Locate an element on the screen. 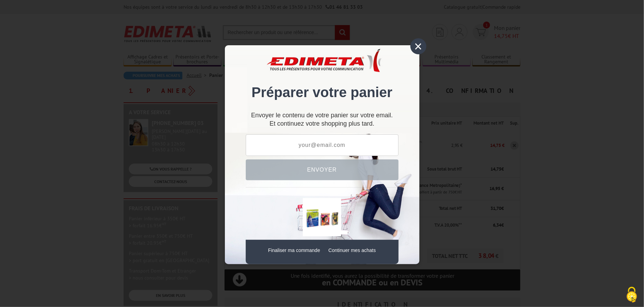 This screenshot has height=307, width=644. a: Continuer mes achats is located at coordinates (352, 250).